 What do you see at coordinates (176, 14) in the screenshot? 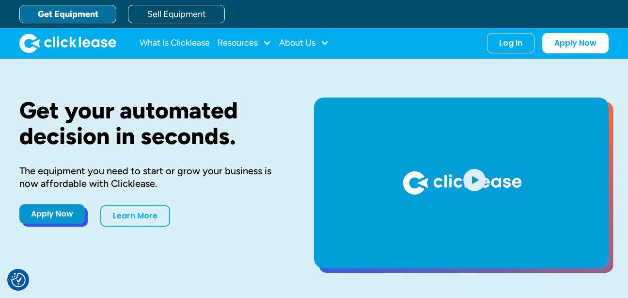
I see `a: Sell Equipment` at bounding box center [176, 14].